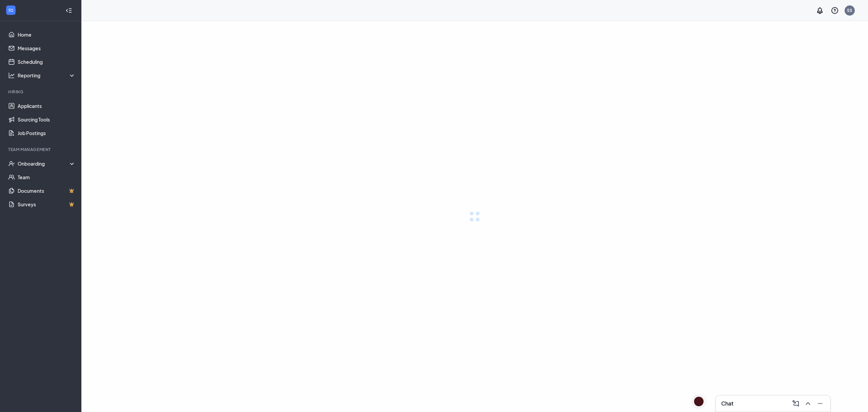 The width and height of the screenshot is (868, 412). Describe the element at coordinates (41, 92) in the screenshot. I see `div: Hiring` at that location.